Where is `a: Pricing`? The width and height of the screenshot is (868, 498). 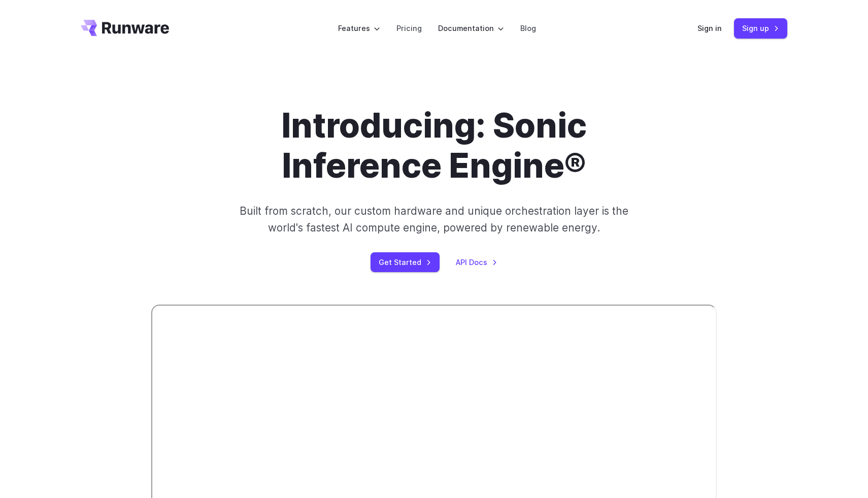
a: Pricing is located at coordinates (409, 28).